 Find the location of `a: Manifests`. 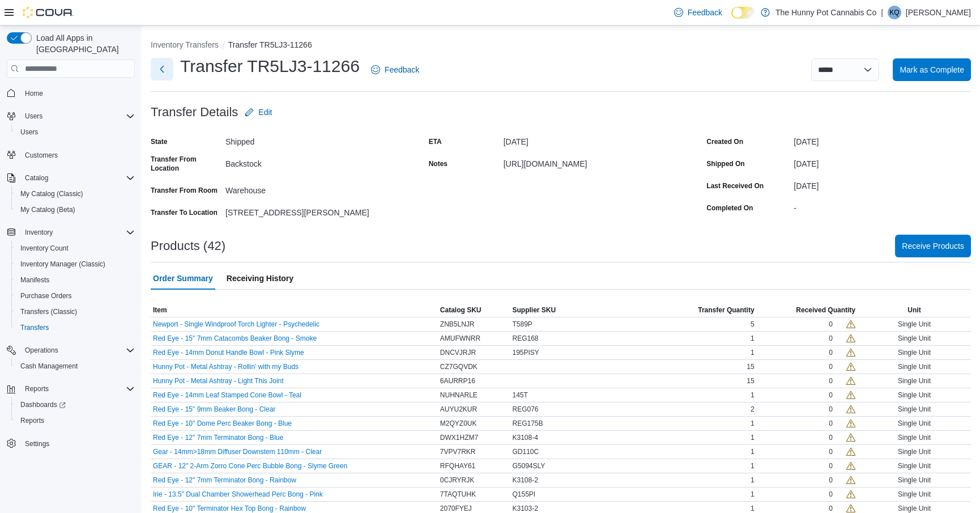

a: Manifests is located at coordinates (35, 280).